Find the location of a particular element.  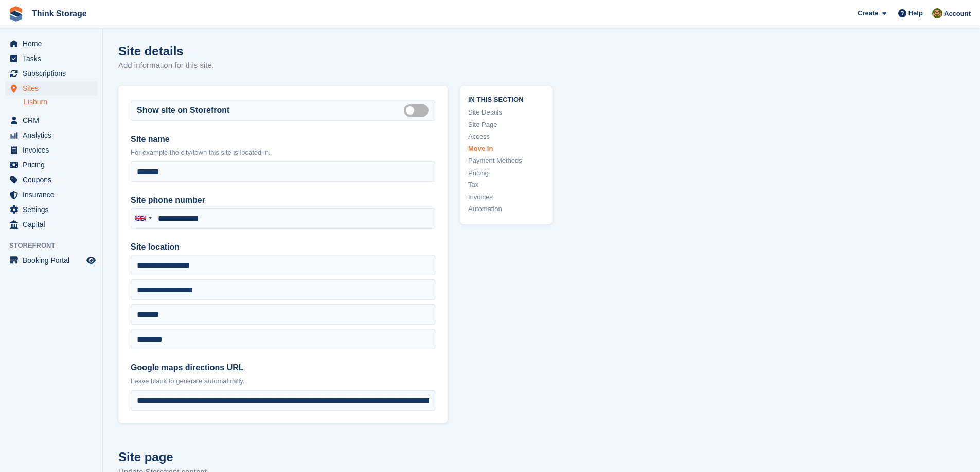

span: Invoices is located at coordinates (54, 150).